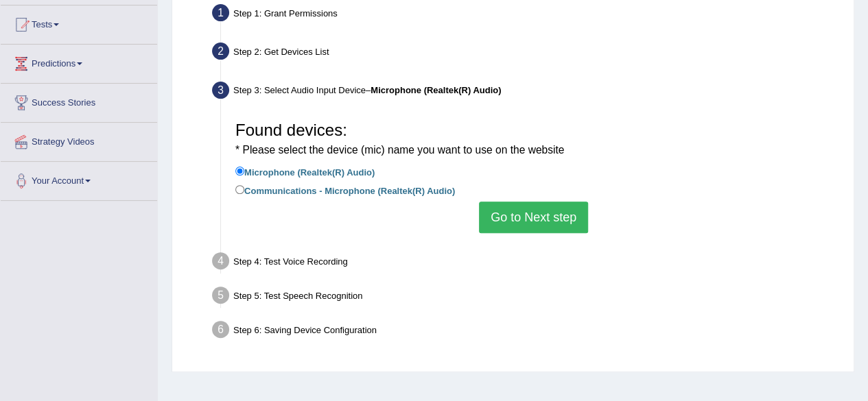 The image size is (868, 401). I want to click on input: Communications - Microphone (Realtek(R) Audio), so click(240, 189).